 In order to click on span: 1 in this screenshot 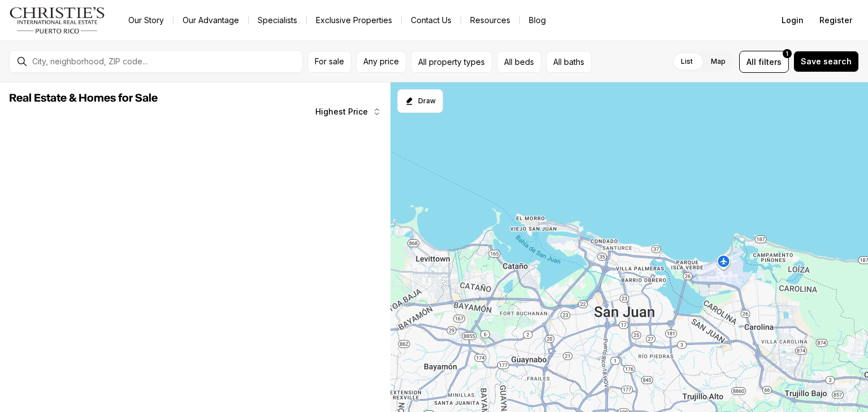, I will do `click(787, 53)`.